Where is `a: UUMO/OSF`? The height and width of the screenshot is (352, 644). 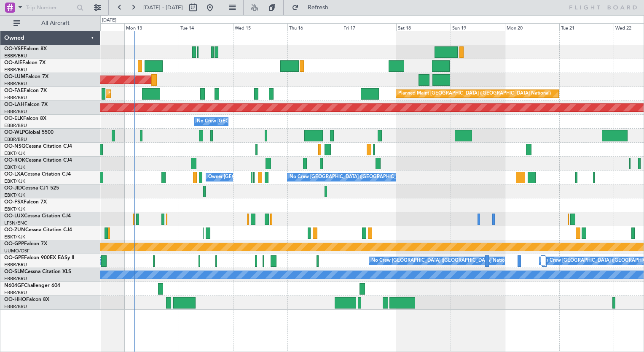
a: UUMO/OSF is located at coordinates (17, 251).